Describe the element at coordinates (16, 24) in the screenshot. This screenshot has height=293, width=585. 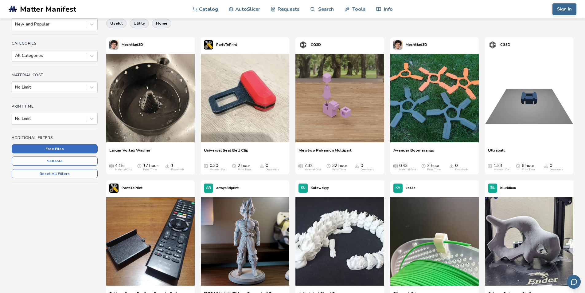
I see `input: New and Popular` at that location.